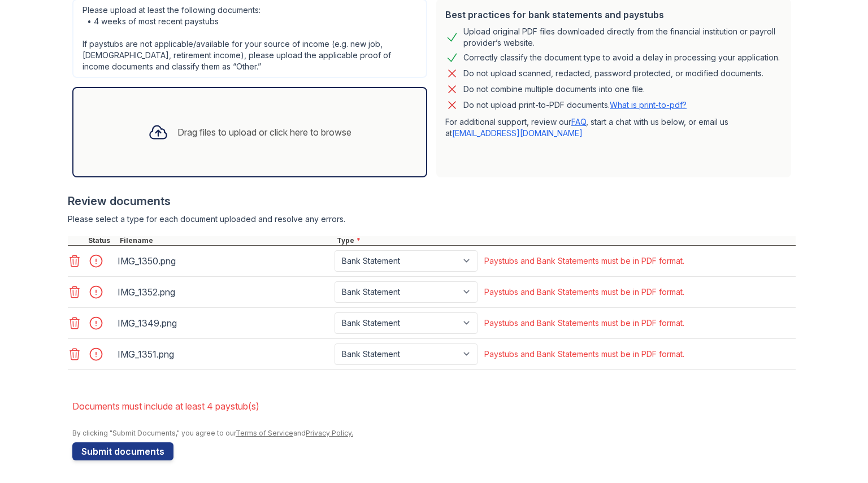 This screenshot has height=483, width=868. What do you see at coordinates (434, 406) in the screenshot?
I see `li: Documents must include at least 4 paystub(s)` at bounding box center [434, 406].